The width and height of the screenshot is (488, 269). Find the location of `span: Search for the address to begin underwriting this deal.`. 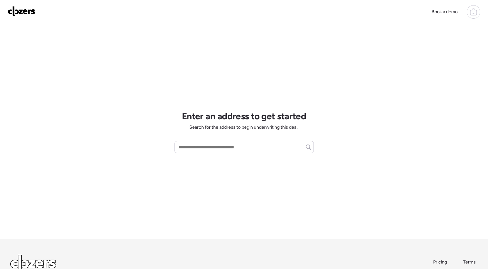

span: Search for the address to begin underwriting this deal. is located at coordinates (244, 127).